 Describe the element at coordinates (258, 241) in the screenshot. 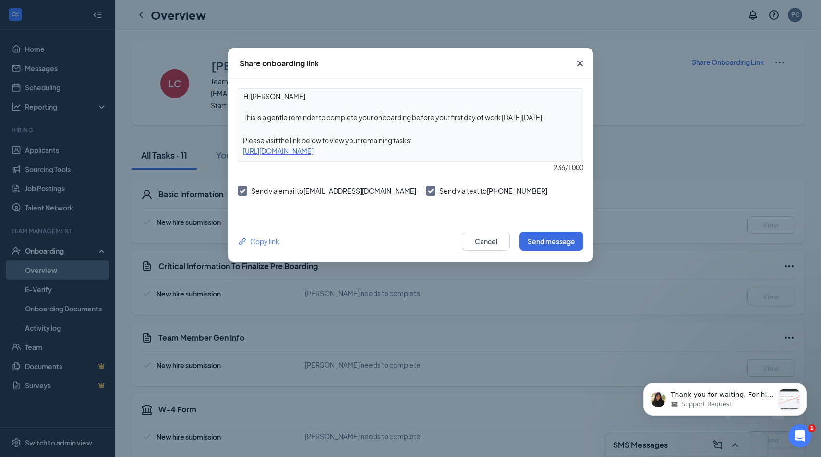

I see `button: Link Copy link` at that location.